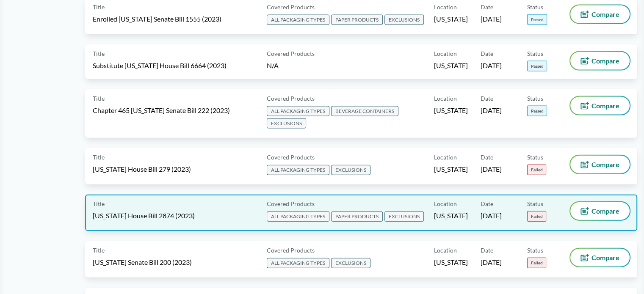  What do you see at coordinates (273, 65) in the screenshot?
I see `span: N/A` at bounding box center [273, 65].